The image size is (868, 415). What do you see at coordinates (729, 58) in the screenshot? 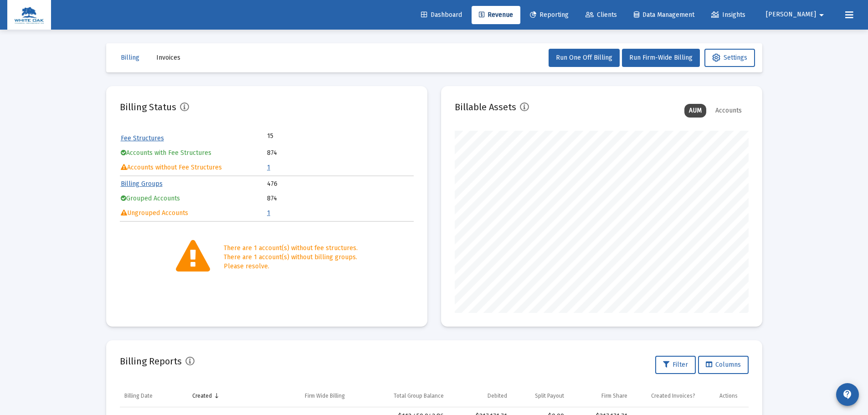
I see `button: Settings` at bounding box center [729, 58].